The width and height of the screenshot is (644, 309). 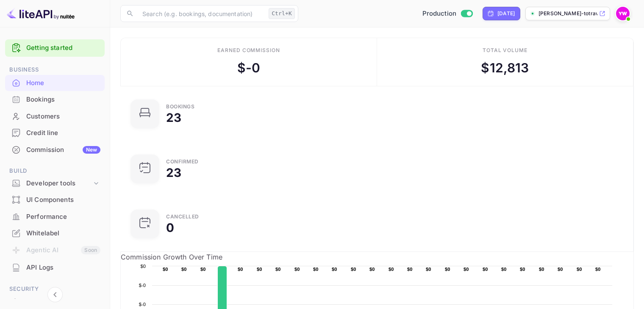 I want to click on div: Team management, so click(x=63, y=302).